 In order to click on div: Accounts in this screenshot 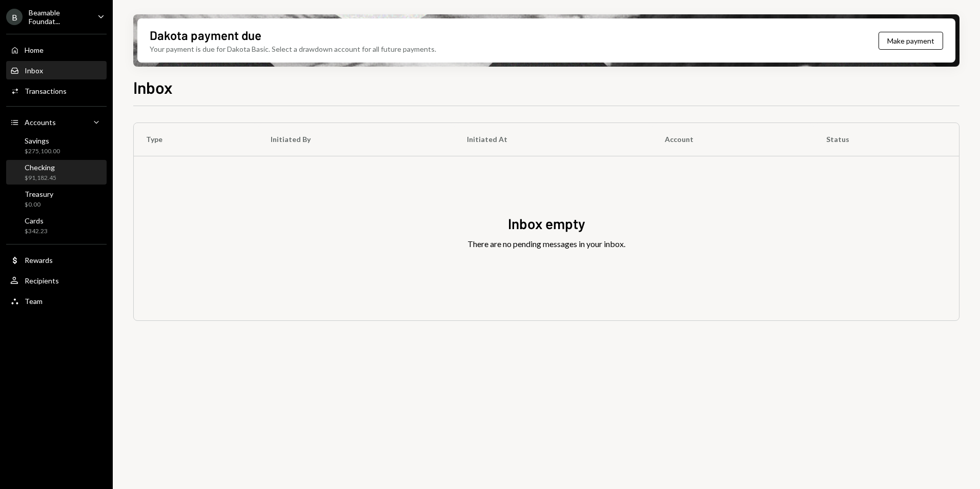, I will do `click(40, 122)`.